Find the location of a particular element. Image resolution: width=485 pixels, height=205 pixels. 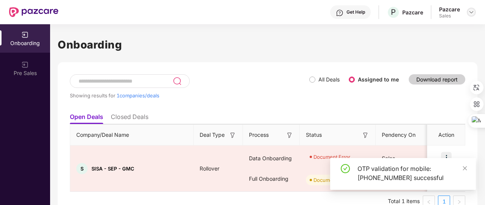

div: Document Pending is located at coordinates (335, 180).